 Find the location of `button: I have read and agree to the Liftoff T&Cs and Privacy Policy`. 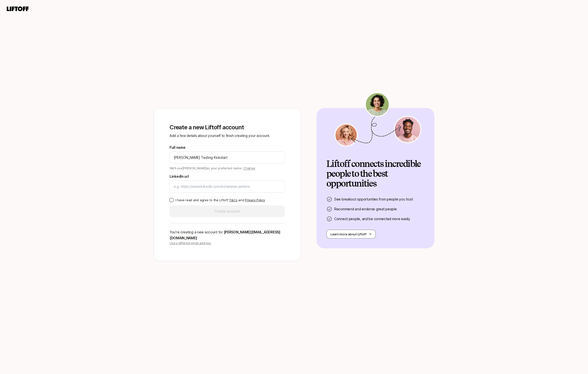

button: I have read and agree to the Liftoff T&Cs and Privacy Policy is located at coordinates (172, 200).